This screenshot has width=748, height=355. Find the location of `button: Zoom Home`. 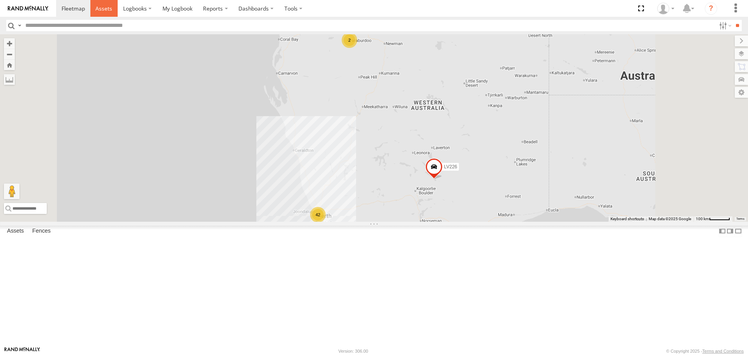

button: Zoom Home is located at coordinates (9, 65).